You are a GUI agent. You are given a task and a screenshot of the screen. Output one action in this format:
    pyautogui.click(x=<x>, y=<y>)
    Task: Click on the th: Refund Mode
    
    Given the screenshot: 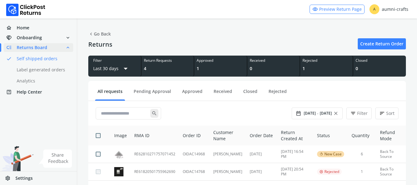 What is the action you would take?
    pyautogui.click(x=391, y=135)
    